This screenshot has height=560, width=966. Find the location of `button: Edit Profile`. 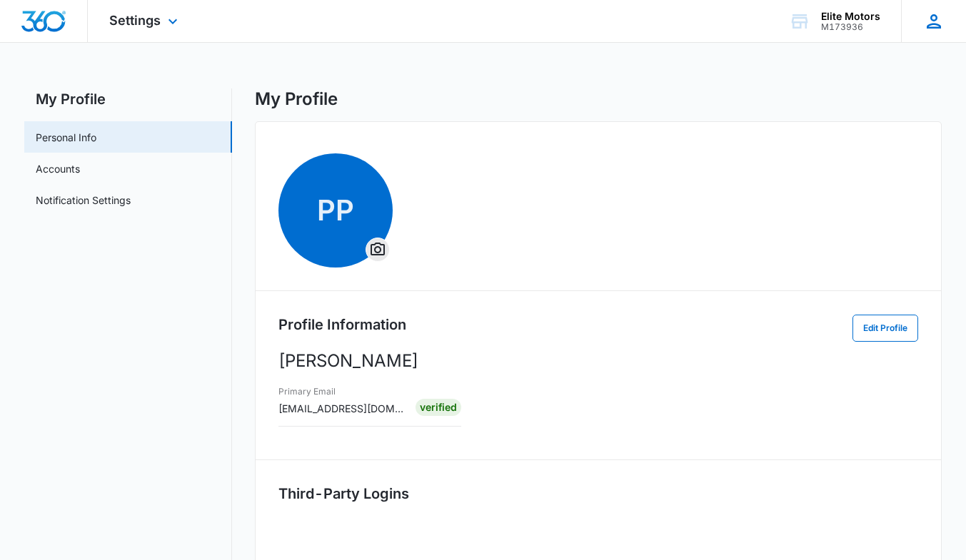

button: Edit Profile is located at coordinates (885, 328).